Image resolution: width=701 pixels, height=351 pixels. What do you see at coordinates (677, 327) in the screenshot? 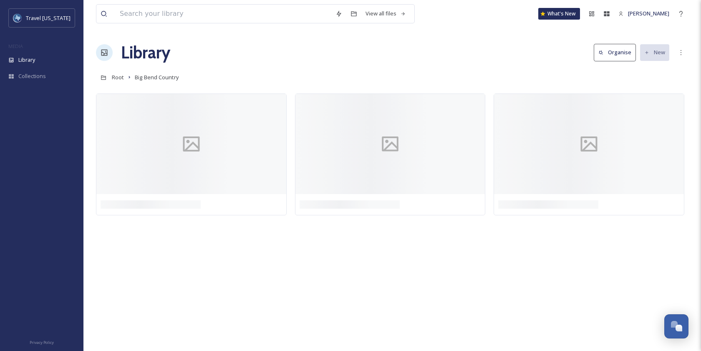
I see `button: Open Chat` at bounding box center [677, 327].